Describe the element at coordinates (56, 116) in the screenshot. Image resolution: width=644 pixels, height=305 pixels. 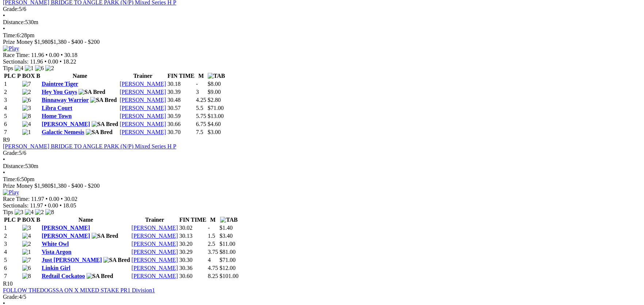
I see `a: Home Town` at that location.